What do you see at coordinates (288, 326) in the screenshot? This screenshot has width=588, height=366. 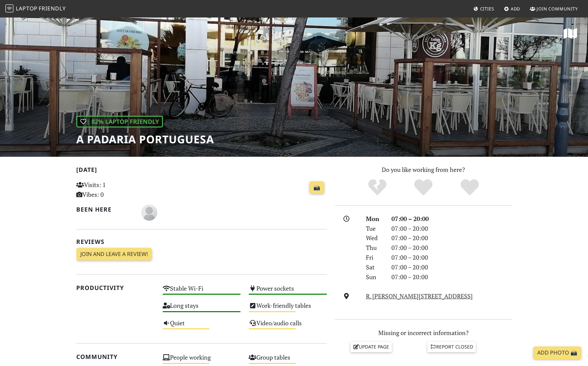 I see `div: Video/audio calls` at bounding box center [288, 326].